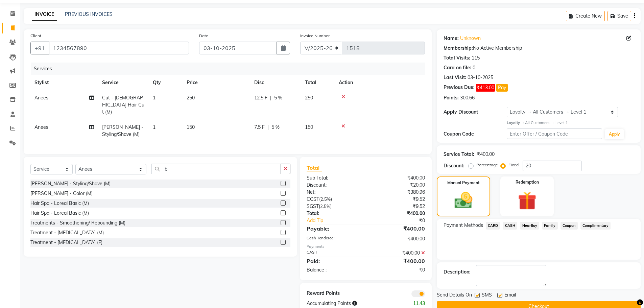 The height and width of the screenshot is (308, 644). Describe the element at coordinates (259, 127) in the screenshot. I see `span: 7.5 F` at that location.